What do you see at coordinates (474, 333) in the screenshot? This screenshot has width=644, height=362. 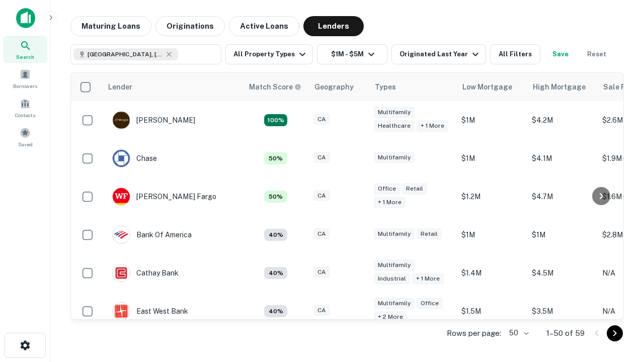 I see `p: Rows per page:` at bounding box center [474, 333].